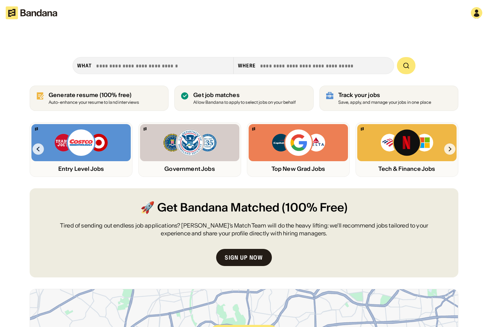  I want to click on span: 🚀 Get Bandana Matched, so click(210, 208).